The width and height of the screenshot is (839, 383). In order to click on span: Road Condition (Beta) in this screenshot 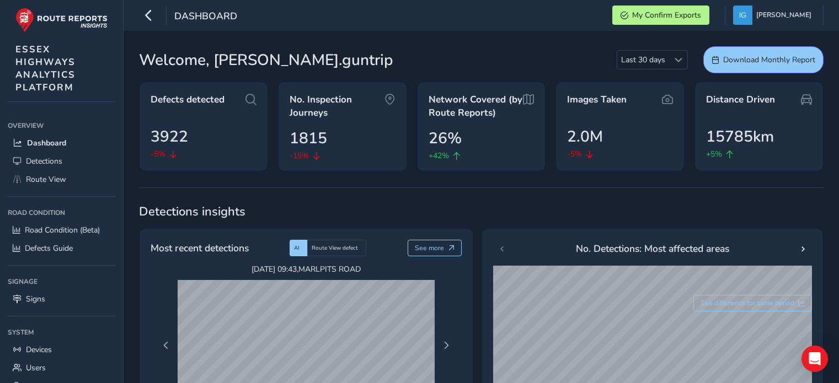, I will do `click(62, 230)`.